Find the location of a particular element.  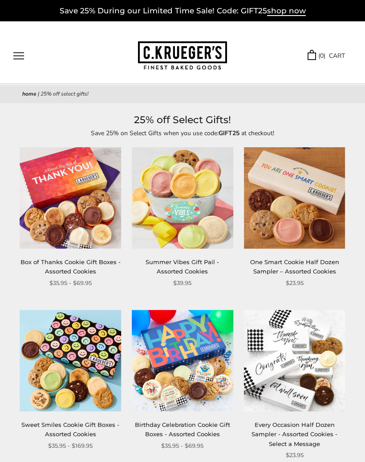

img: Summer Vibes Gift Pail - Assorted Cookies is located at coordinates (182, 198).